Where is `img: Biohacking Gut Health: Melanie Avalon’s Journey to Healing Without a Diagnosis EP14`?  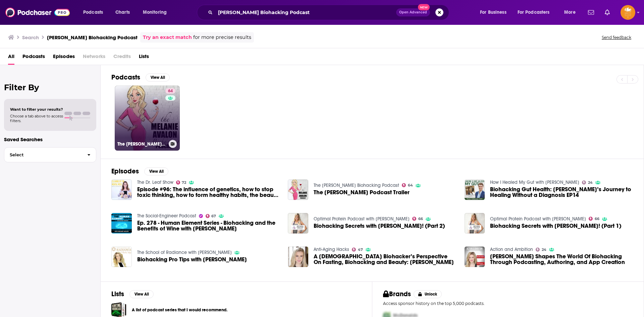 img: Biohacking Gut Health: Melanie Avalon’s Journey to Healing Without a Diagnosis EP14 is located at coordinates (475, 189).